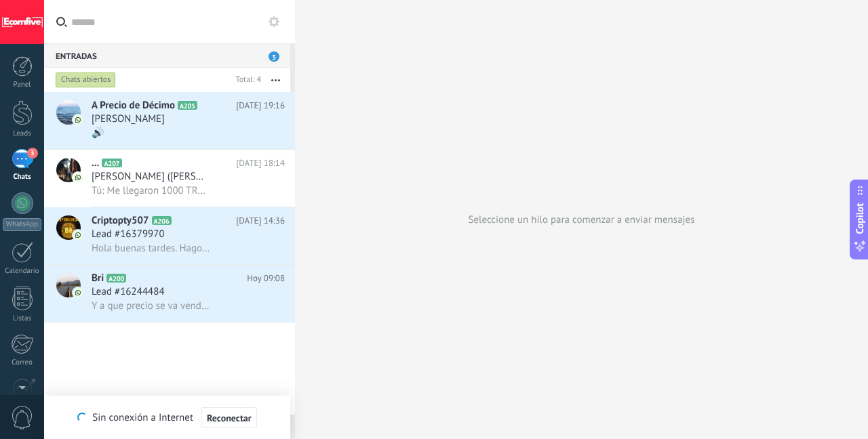 This screenshot has width=868, height=439. I want to click on span: Copilot, so click(859, 219).